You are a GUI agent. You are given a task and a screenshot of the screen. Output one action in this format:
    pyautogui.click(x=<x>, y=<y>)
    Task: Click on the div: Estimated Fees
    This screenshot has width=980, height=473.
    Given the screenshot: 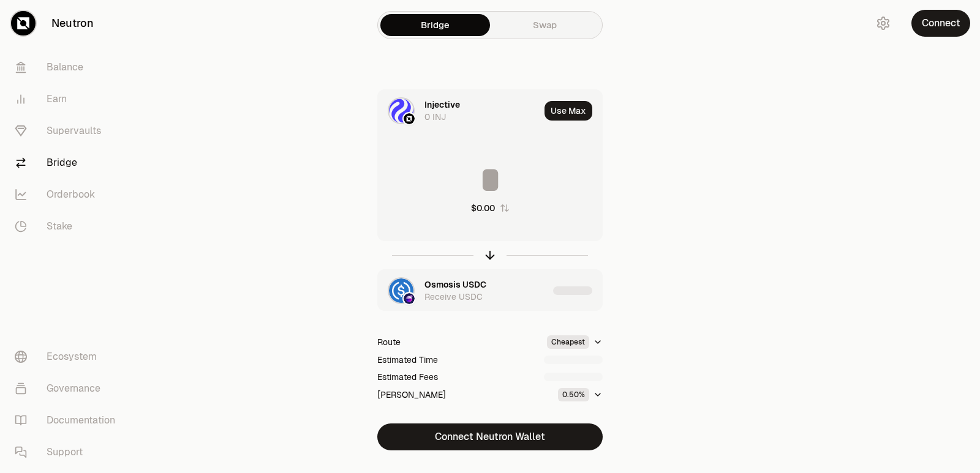 What is the action you would take?
    pyautogui.click(x=408, y=377)
    